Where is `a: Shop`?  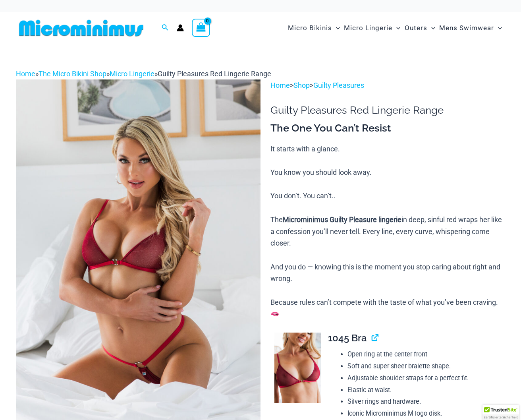 a: Shop is located at coordinates (301, 85).